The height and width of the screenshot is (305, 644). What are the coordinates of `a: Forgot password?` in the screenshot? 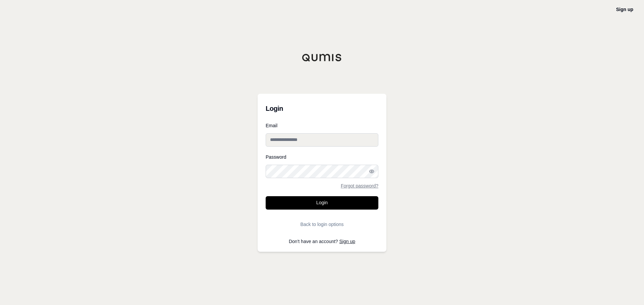 It's located at (360, 186).